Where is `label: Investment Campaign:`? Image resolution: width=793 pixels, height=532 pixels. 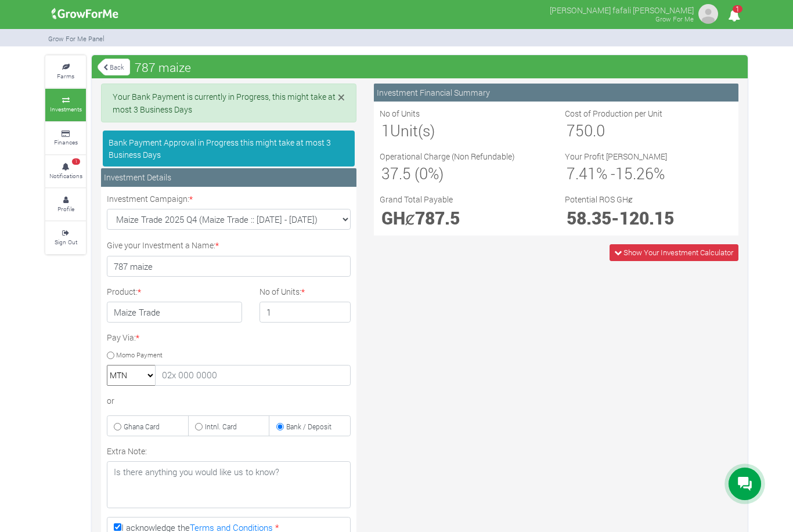 label: Investment Campaign: is located at coordinates (150, 199).